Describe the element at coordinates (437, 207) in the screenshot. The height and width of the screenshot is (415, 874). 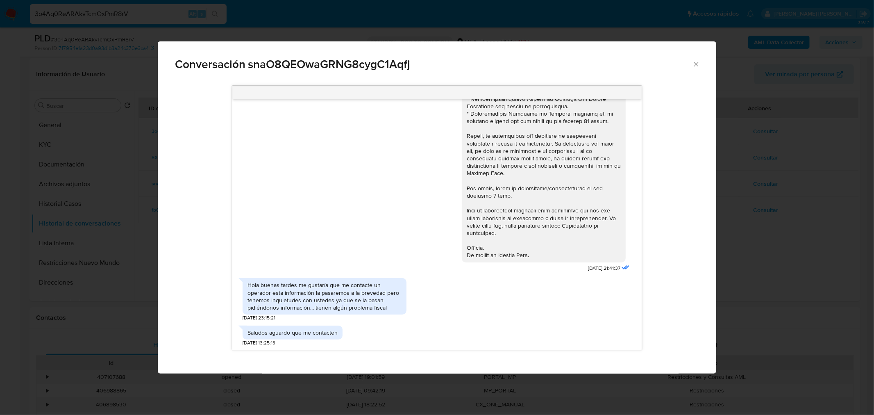
I see `div: Comunicación` at that location.